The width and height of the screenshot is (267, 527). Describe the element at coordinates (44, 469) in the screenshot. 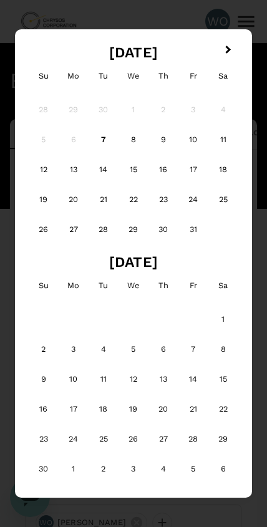

I see `div: Choose Sunday, November 30th, 2025` at that location.